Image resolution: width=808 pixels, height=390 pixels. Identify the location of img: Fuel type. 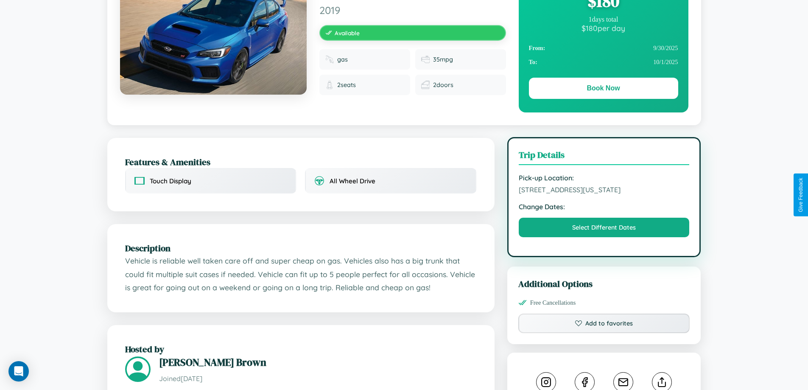
(329, 59).